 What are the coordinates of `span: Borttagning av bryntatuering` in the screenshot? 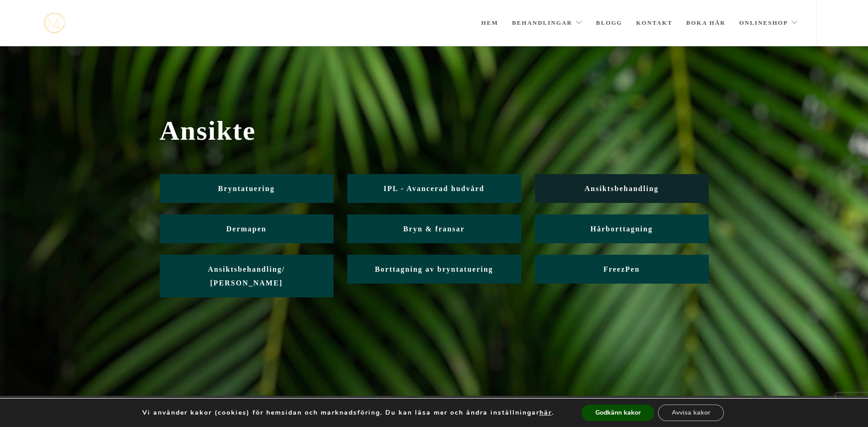 It's located at (434, 269).